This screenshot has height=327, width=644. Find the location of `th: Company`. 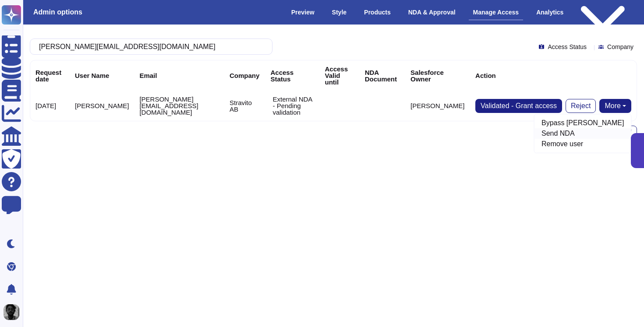

th: Company is located at coordinates (245, 76).